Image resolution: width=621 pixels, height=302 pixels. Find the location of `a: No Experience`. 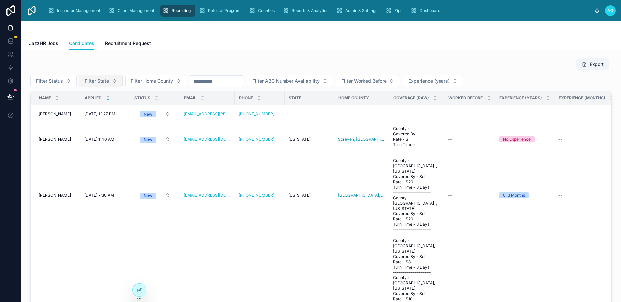

a: No Experience is located at coordinates (524, 139).